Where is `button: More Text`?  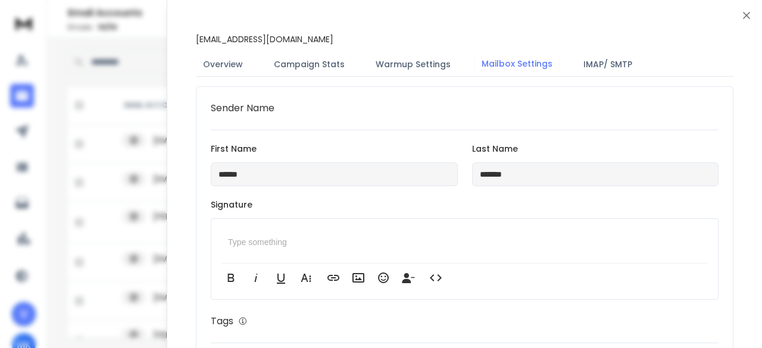
button: More Text is located at coordinates (306, 278).